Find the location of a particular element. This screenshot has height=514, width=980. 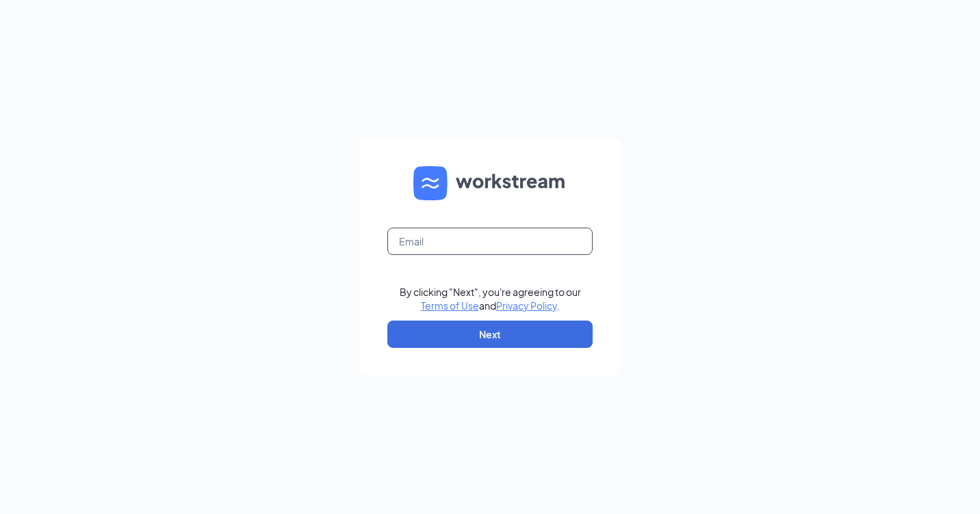

a: Terms of Use is located at coordinates (450, 306).